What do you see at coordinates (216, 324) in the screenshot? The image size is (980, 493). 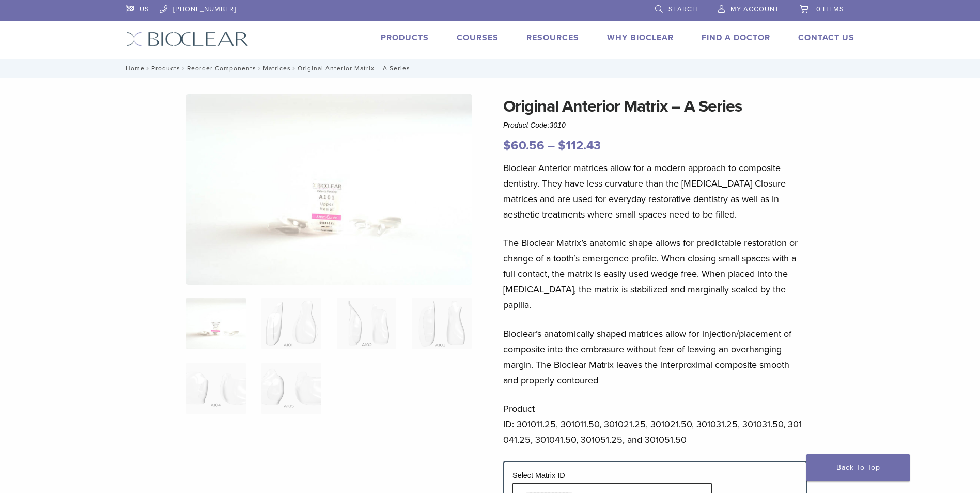 I see `img: Anterior-Original-A-Series-Matrices-324x324.jpg` at bounding box center [216, 324].